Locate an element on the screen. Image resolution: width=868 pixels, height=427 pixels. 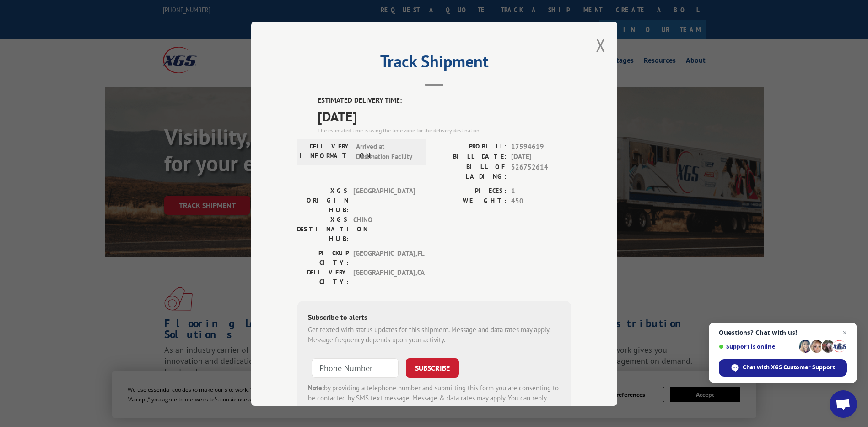
h2: Track Shipment is located at coordinates (434, 64).